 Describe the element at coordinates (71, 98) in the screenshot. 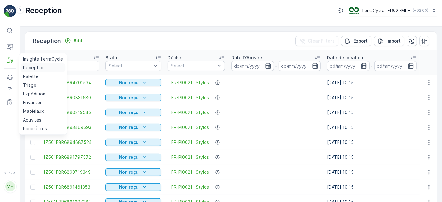

I see `a: 1Z501F8R6890831580` at that location.